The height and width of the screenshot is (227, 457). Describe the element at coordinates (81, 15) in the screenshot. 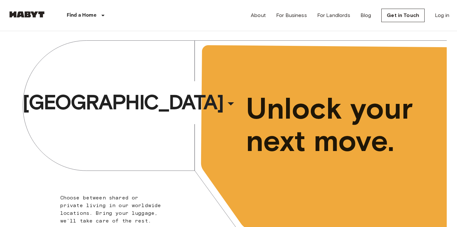

I see `p: Find a Home` at that location.